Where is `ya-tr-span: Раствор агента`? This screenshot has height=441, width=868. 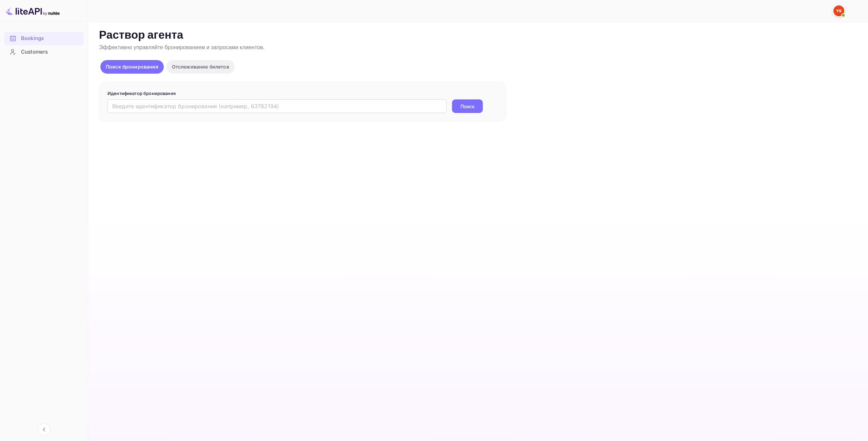
ya-tr-span: Раствор агента is located at coordinates (141, 35).